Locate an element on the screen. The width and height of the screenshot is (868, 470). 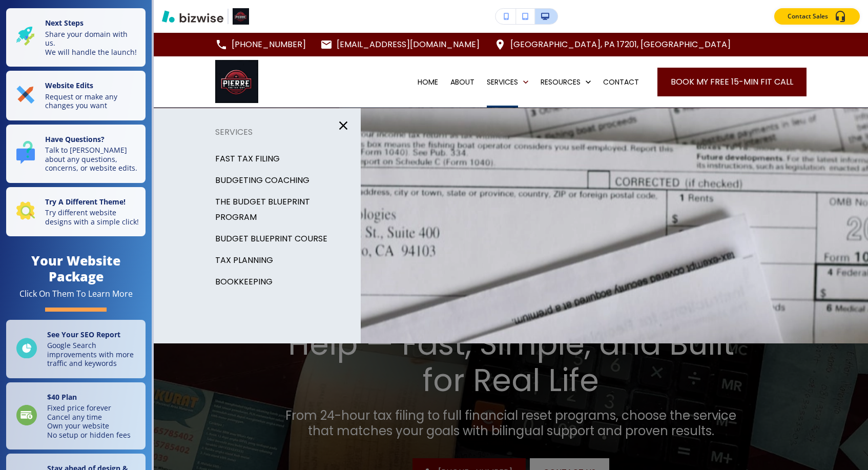
p: ABOUT is located at coordinates (462, 82).